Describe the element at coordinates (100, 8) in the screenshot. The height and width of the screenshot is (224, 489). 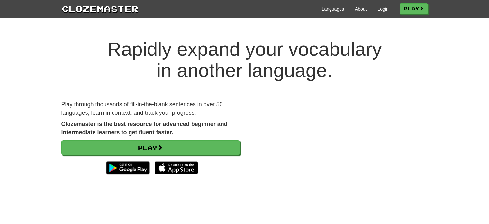
I see `a: Clozemaster` at that location.